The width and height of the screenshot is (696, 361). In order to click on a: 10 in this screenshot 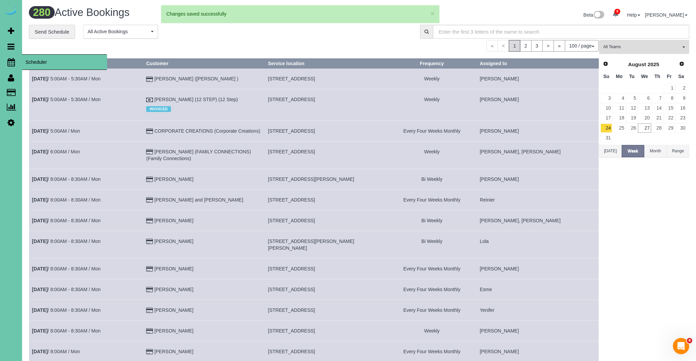, I will do `click(606, 108)`.